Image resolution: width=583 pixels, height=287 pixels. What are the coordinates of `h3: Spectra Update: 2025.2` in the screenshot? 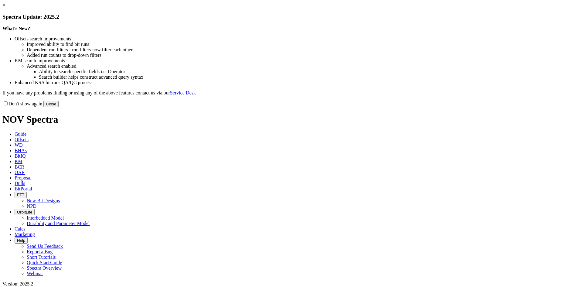 It's located at (292, 17).